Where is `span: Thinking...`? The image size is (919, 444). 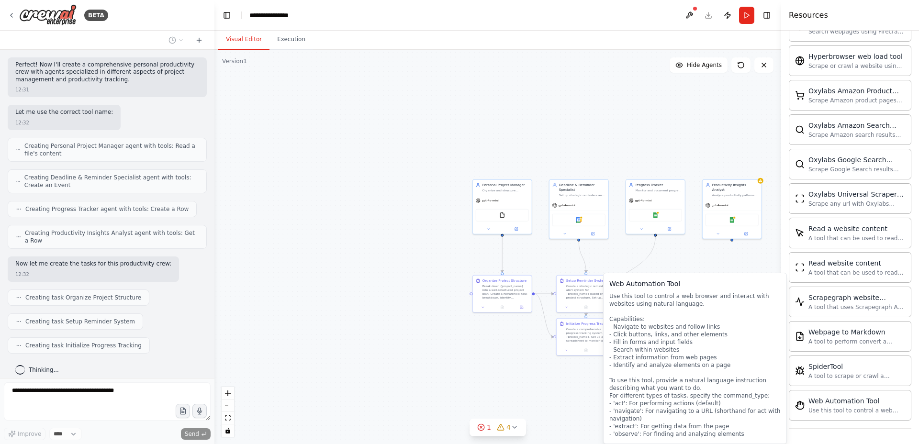
span: Thinking... is located at coordinates (44, 370).